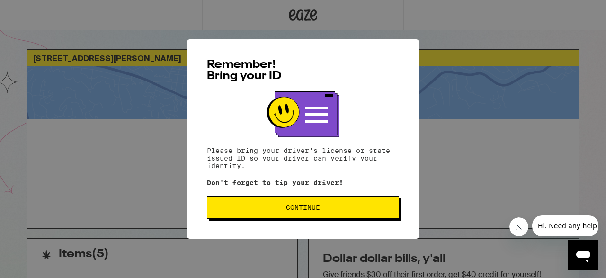 The width and height of the screenshot is (606, 278). I want to click on p: Don't forget to tip your driver!, so click(303, 183).